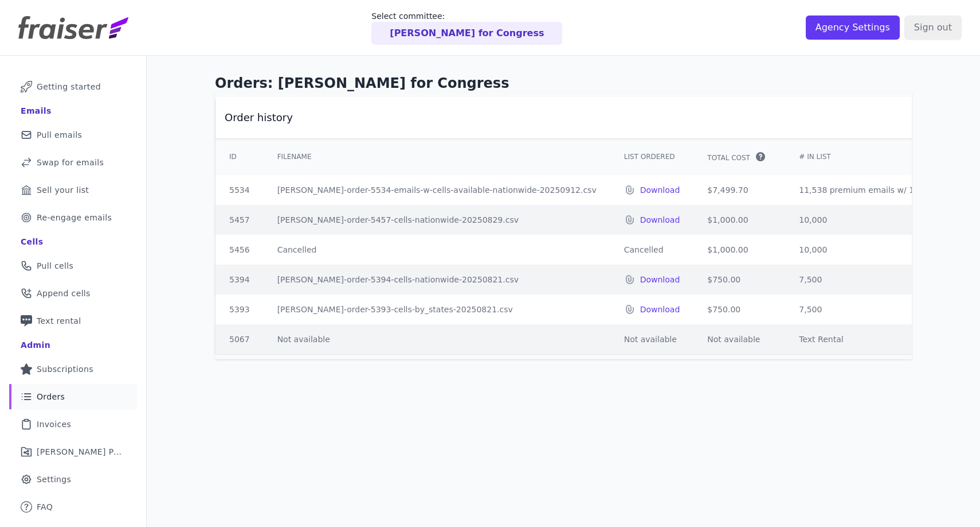  What do you see at coordinates (65, 369) in the screenshot?
I see `span: Subscriptions` at bounding box center [65, 369].